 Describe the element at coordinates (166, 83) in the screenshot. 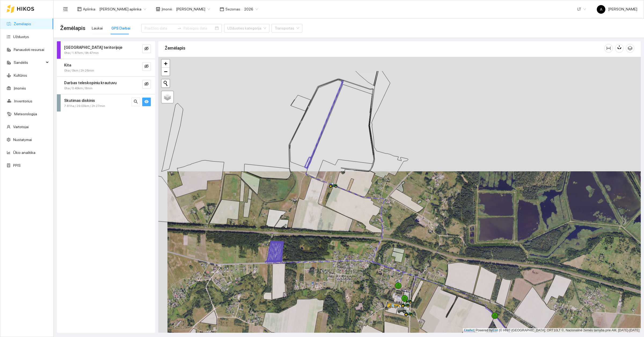

I see `button: Initiate a new search` at that location.